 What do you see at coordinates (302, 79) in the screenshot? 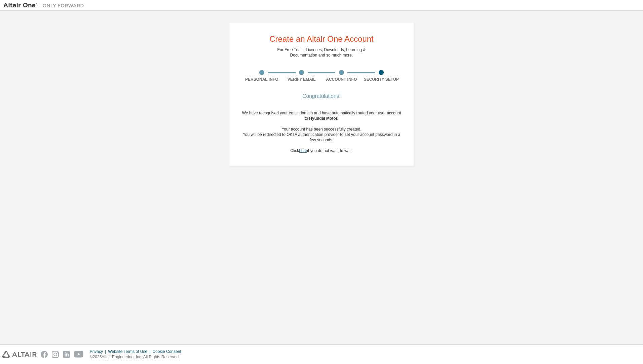
I see `div: Verify Email` at bounding box center [302, 79].